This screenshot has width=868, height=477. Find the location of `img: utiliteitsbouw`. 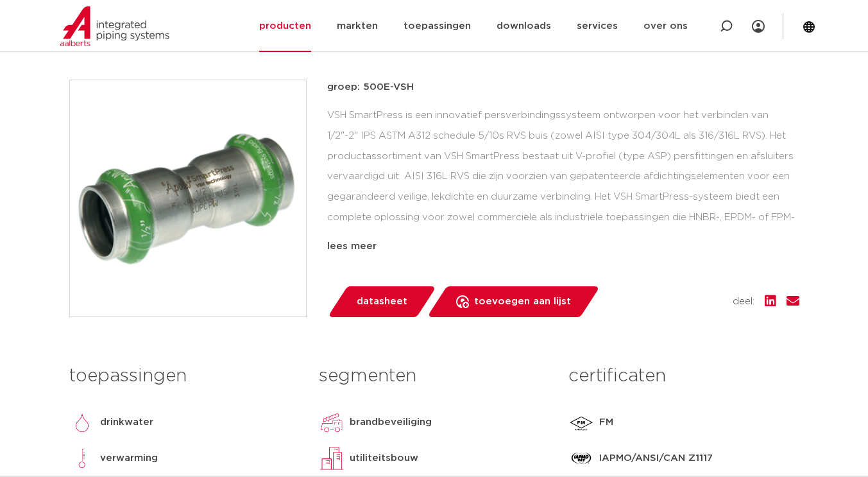

img: utiliteitsbouw is located at coordinates (332, 458).